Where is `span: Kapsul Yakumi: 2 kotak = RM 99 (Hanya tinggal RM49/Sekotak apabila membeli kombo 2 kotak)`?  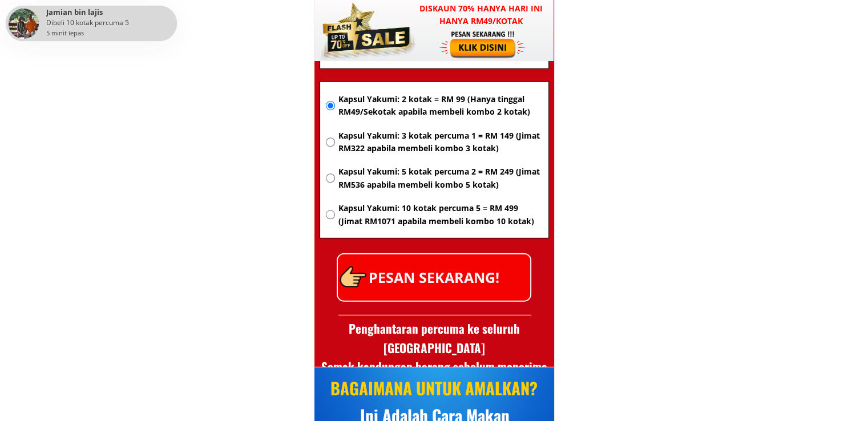
span: Kapsul Yakumi: 2 kotak = RM 99 (Hanya tinggal RM49/Sekotak apabila membeli kombo 2 kotak) is located at coordinates (440, 105).